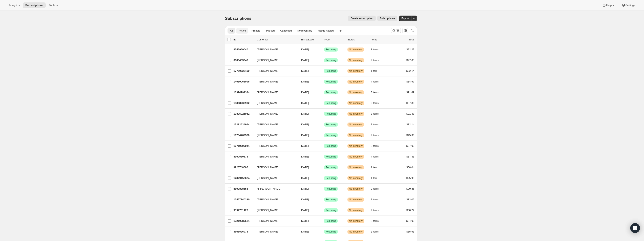  What do you see at coordinates (244, 232) in the screenshot?
I see `p: 3665526976` at bounding box center [244, 232].